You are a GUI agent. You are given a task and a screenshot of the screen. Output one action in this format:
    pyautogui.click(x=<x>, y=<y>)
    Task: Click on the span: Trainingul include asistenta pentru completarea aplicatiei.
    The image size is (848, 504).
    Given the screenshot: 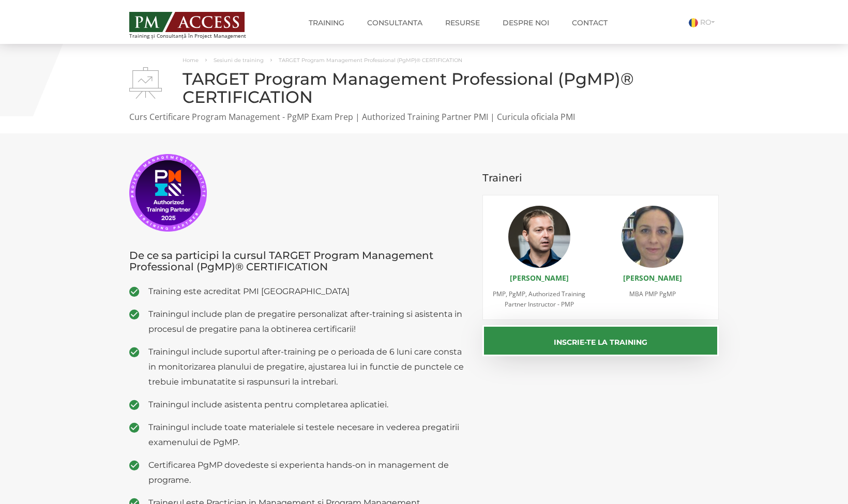 What is the action you would take?
    pyautogui.click(x=308, y=404)
    